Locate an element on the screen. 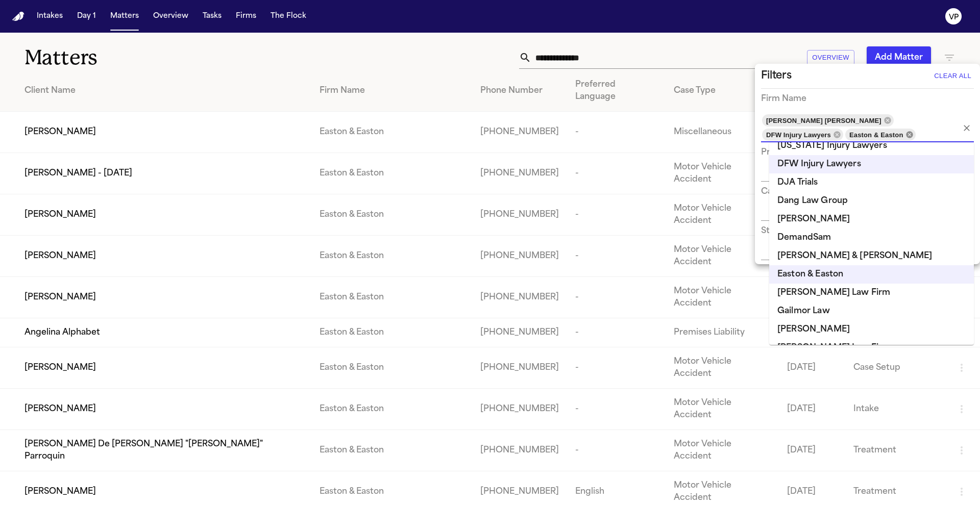  li: Easton & Easton is located at coordinates (871, 274).